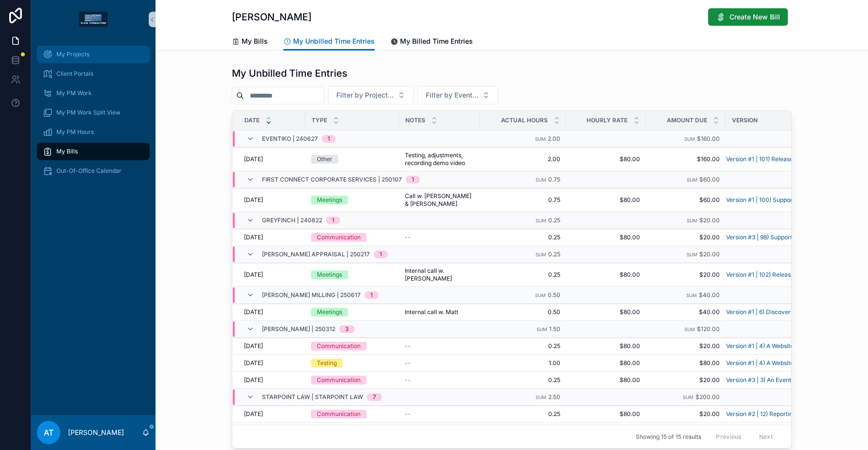 Image resolution: width=868 pixels, height=450 pixels. I want to click on span: Showing 15 of 15 results, so click(668, 437).